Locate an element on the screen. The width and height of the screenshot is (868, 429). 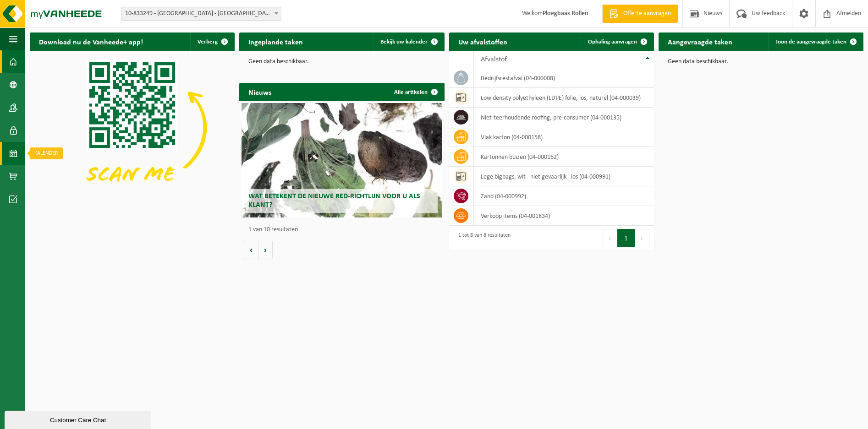
div: Customer Care Chat is located at coordinates (73, 11).